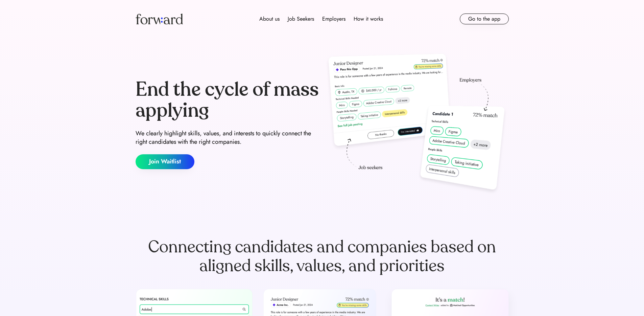  Describe the element at coordinates (165, 162) in the screenshot. I see `button: Join Waitlist` at that location.